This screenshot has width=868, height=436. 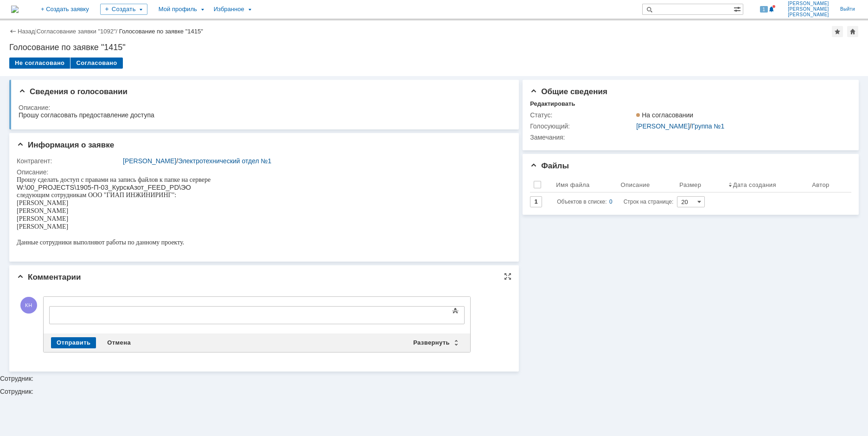 What do you see at coordinates (690, 185) in the screenshot?
I see `div: Размер` at bounding box center [690, 185].